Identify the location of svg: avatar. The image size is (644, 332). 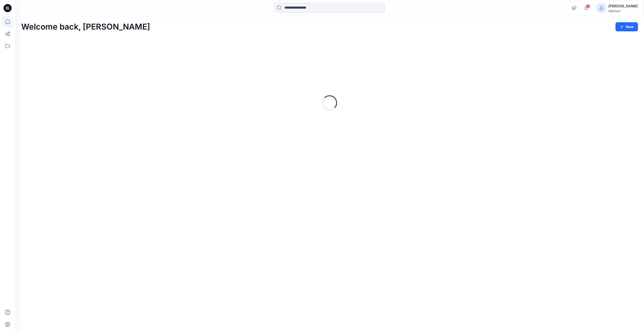
(601, 8).